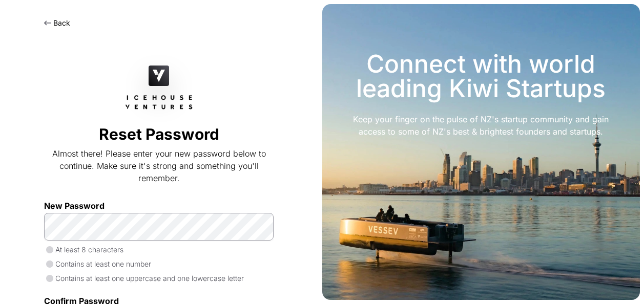 The image size is (644, 304). What do you see at coordinates (159, 206) in the screenshot?
I see `label: New Password` at bounding box center [159, 206].